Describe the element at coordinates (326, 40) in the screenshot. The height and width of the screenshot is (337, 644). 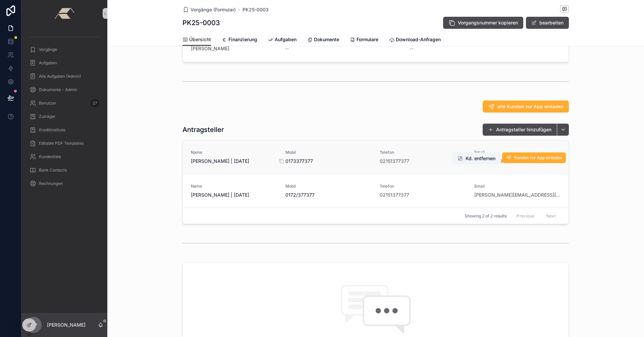
I see `span: Dokumente` at that location.